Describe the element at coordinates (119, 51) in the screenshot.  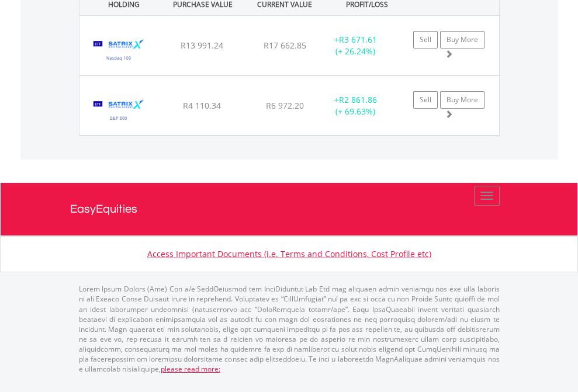
I see `img: TFSA.STXNDQ.png` at that location.